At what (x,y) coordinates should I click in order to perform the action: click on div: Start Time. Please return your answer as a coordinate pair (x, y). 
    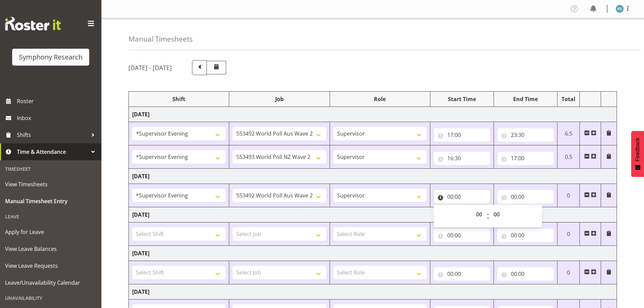
    Looking at the image, I should click on (462, 99).